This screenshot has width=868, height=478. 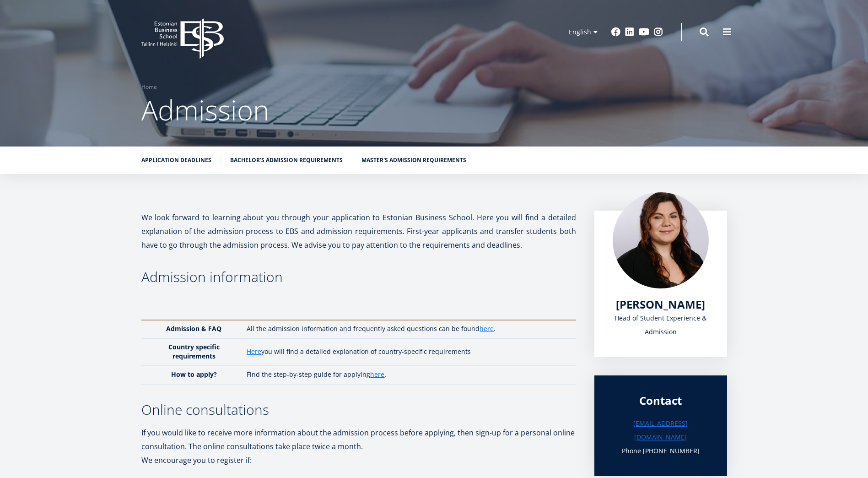 What do you see at coordinates (644, 32) in the screenshot?
I see `a: Youtube` at bounding box center [644, 32].